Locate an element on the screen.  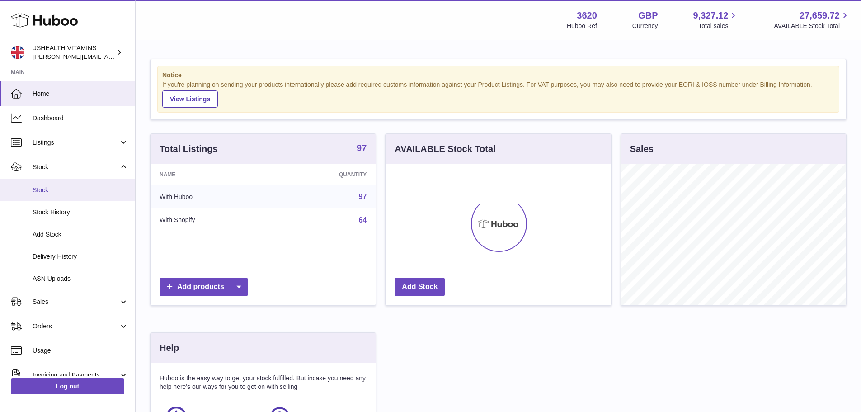
span: Orders is located at coordinates (75, 326).